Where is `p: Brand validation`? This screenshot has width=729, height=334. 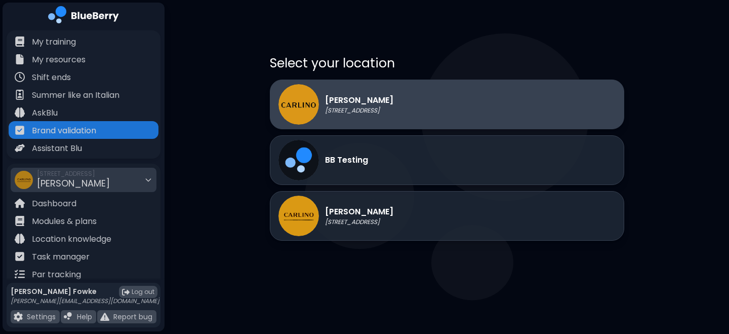 p: Brand validation is located at coordinates (64, 131).